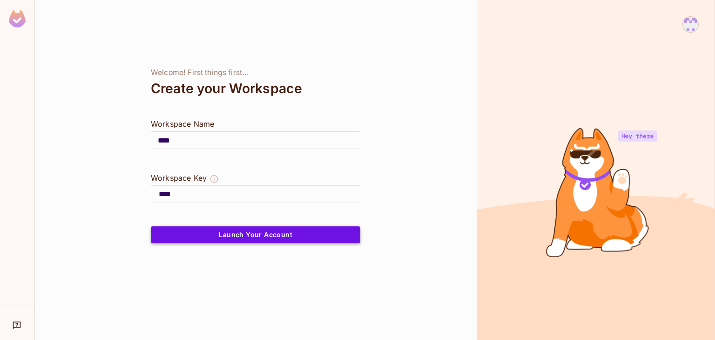 The height and width of the screenshot is (340, 715). I want to click on img: abhinav@digi-ninja.com, so click(690, 24).